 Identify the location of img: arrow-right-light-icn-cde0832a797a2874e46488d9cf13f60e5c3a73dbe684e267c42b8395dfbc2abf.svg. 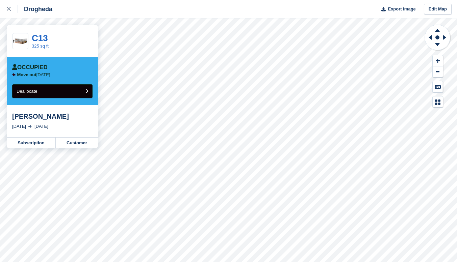
(30, 127).